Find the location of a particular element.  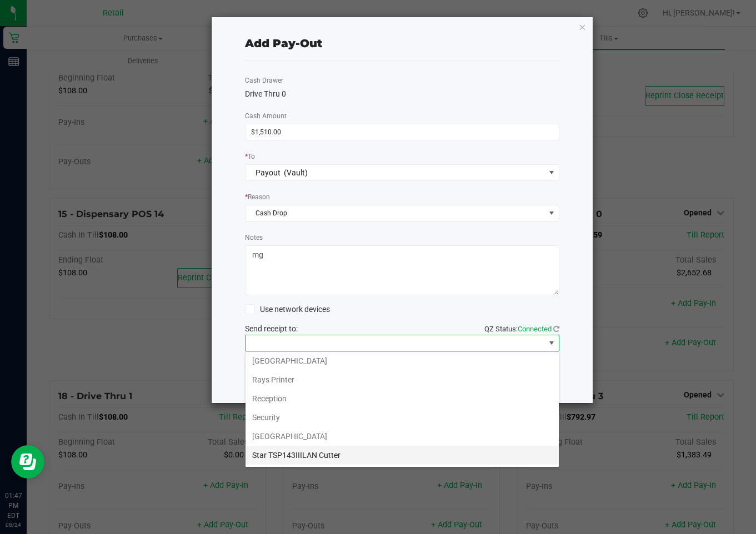

li: Reception is located at coordinates (402, 399).